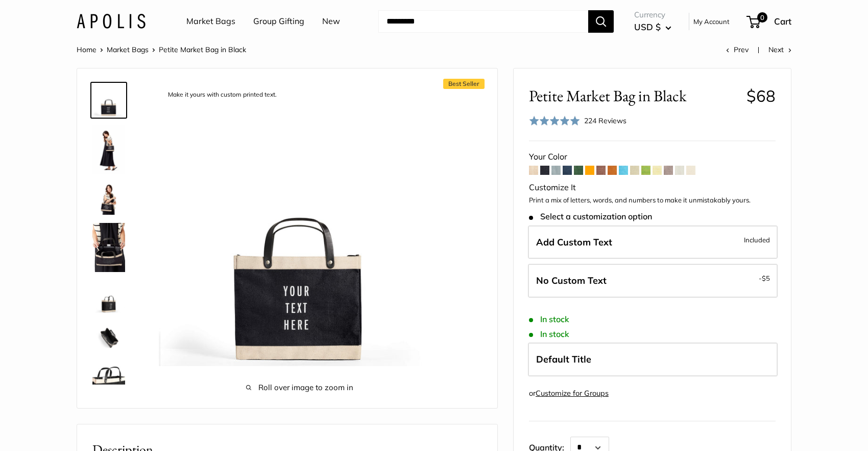 This screenshot has width=868, height=451. What do you see at coordinates (653, 15) in the screenshot?
I see `span: Currency` at bounding box center [653, 15].